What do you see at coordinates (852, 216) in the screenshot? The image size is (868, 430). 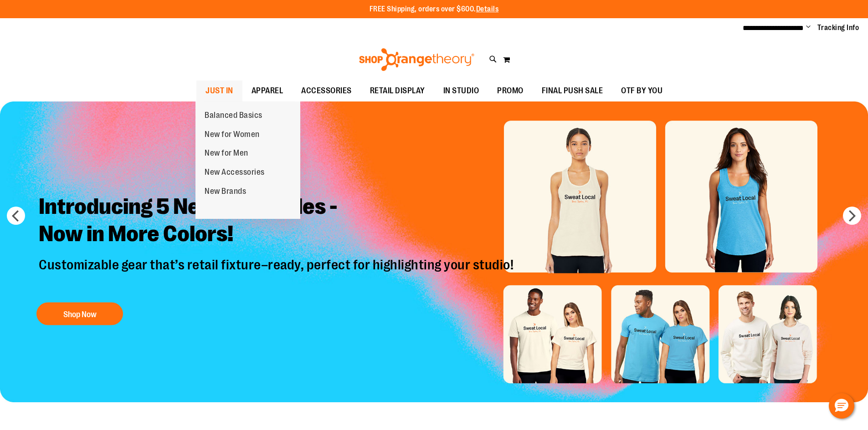 I see `button: next` at bounding box center [852, 216].